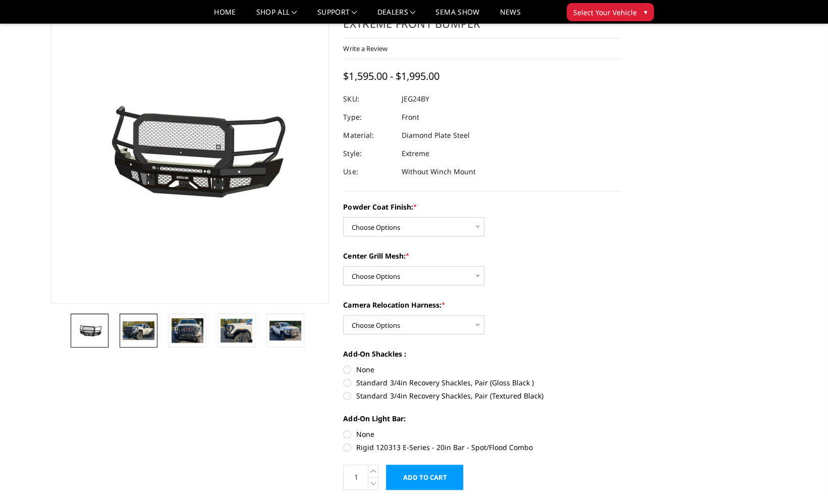 This screenshot has height=497, width=828. Describe the element at coordinates (483, 395) in the screenshot. I see `label: Standard 3/4in Recovery Shackles, Pair (Textured Black)` at that location.